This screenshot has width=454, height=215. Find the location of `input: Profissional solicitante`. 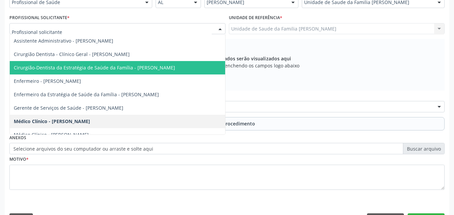

input: Profissional solicitante is located at coordinates (111, 32).